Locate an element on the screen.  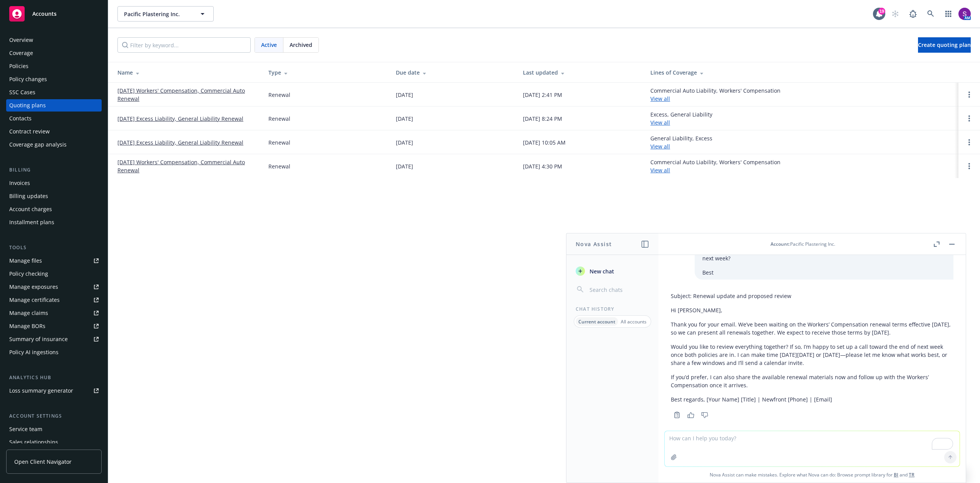
div: Policy changes is located at coordinates (28, 79).